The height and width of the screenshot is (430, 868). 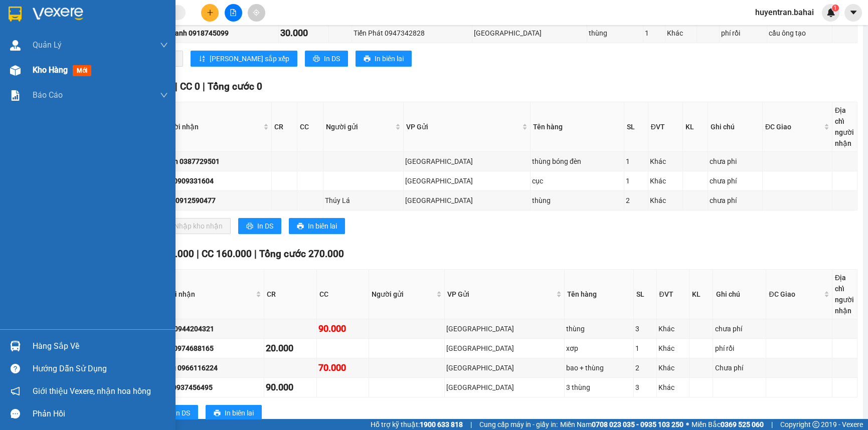 What do you see at coordinates (169, 253) in the screenshot?
I see `span: CR 110.000` at bounding box center [169, 253].